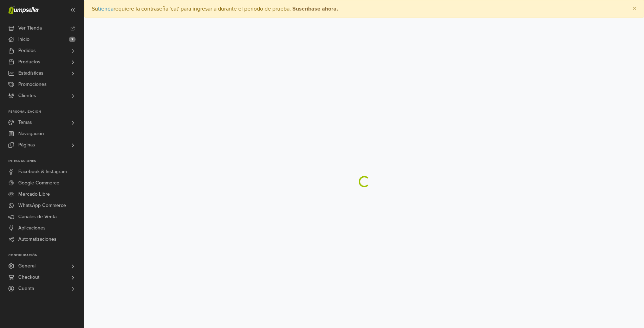 This screenshot has width=644, height=328. I want to click on span: 7, so click(72, 39).